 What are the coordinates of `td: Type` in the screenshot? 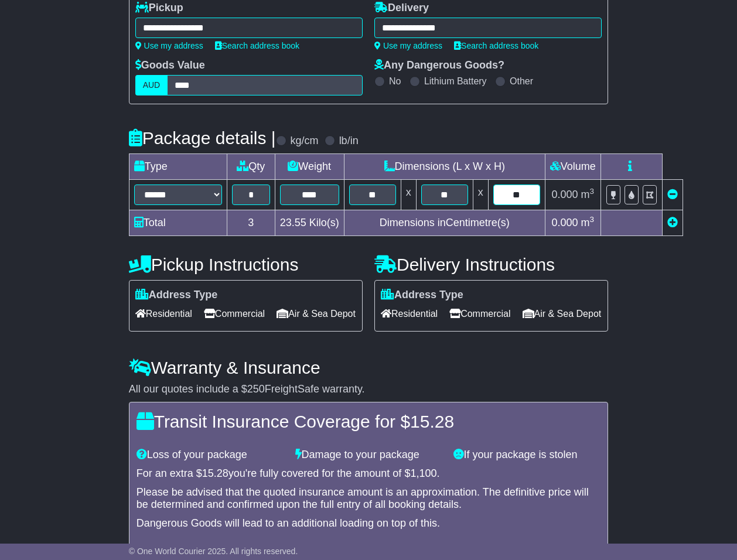 It's located at (178, 167).